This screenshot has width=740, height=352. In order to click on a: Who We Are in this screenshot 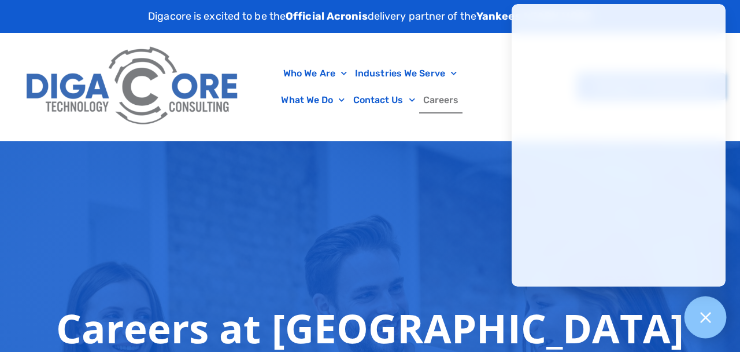, I will do `click(315, 73)`.